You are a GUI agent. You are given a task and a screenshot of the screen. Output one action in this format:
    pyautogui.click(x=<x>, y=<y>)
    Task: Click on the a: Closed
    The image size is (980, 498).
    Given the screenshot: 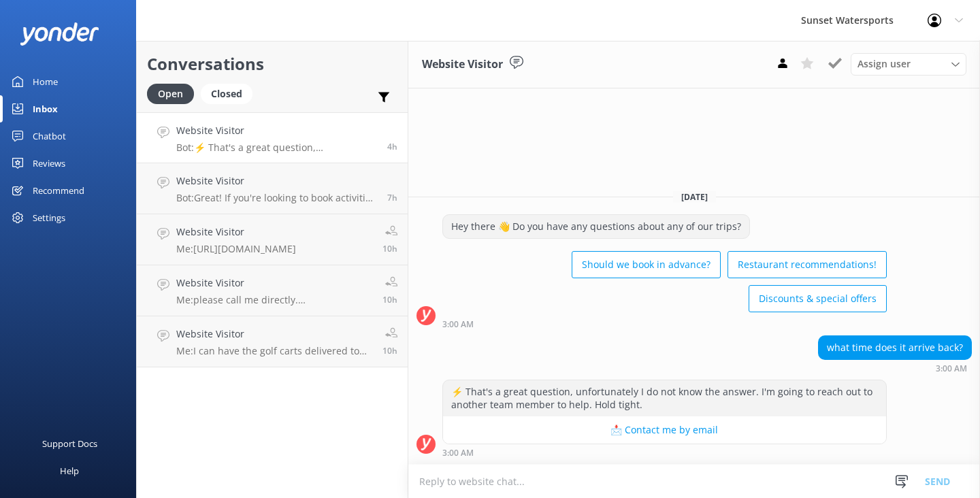 What is the action you would take?
    pyautogui.click(x=230, y=93)
    